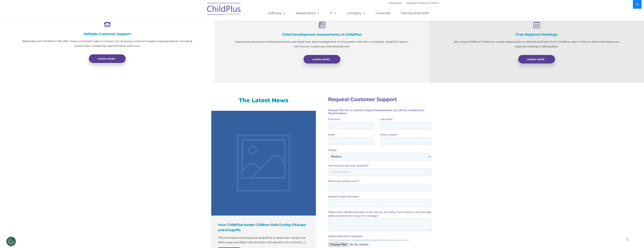  Describe the element at coordinates (60, 42) in the screenshot. I see `span: Phone number` at that location.